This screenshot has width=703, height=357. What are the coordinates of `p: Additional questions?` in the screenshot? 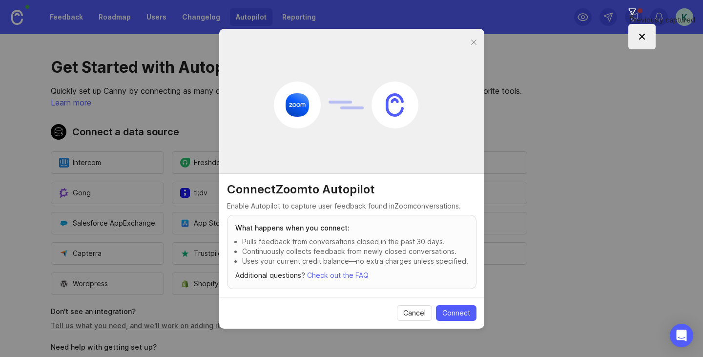 It's located at (352, 276).